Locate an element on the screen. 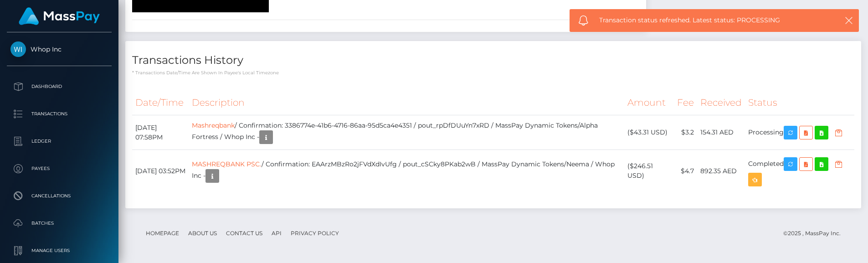 This screenshot has height=263, width=868. img: MassPay Logo is located at coordinates (59, 16).